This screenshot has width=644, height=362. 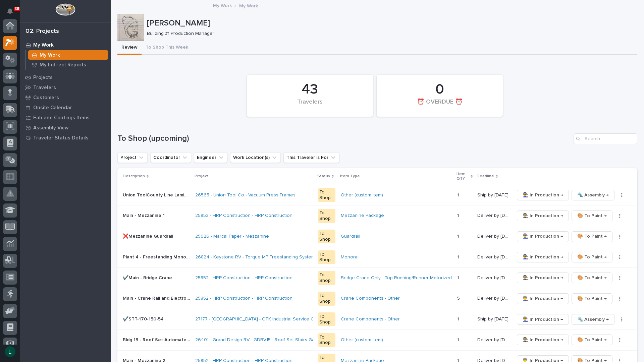 What do you see at coordinates (157, 194) in the screenshot?
I see `p: Union ToolCounty Line Lamination & Ligonier Lamination - 1 of 3 Identical Frame` at bounding box center [157, 194].